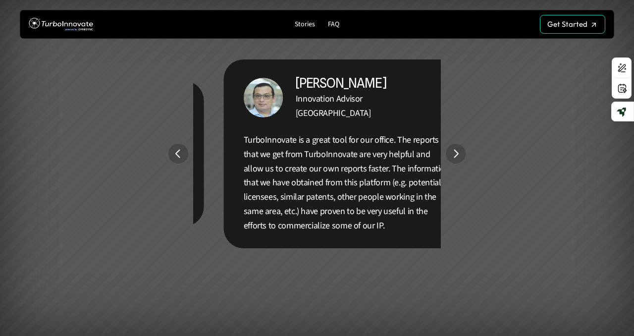 Image resolution: width=634 pixels, height=336 pixels. Describe the element at coordinates (61, 24) in the screenshot. I see `a: TurboInnovate Logo` at that location.